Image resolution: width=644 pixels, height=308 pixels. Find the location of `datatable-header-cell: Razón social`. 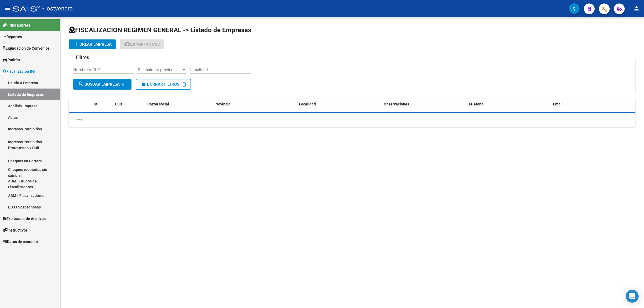

datatable-header-cell: Razón social is located at coordinates (179, 104).